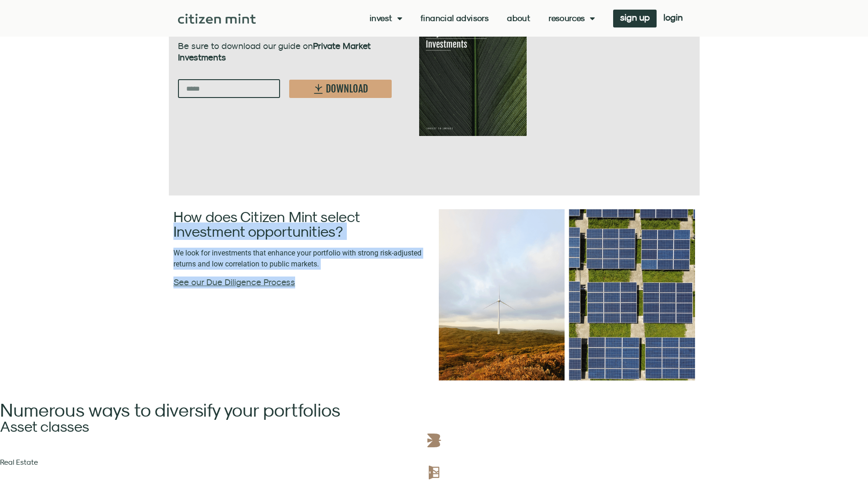  What do you see at coordinates (340, 89) in the screenshot?
I see `button: DOWNLOAD` at bounding box center [340, 89].